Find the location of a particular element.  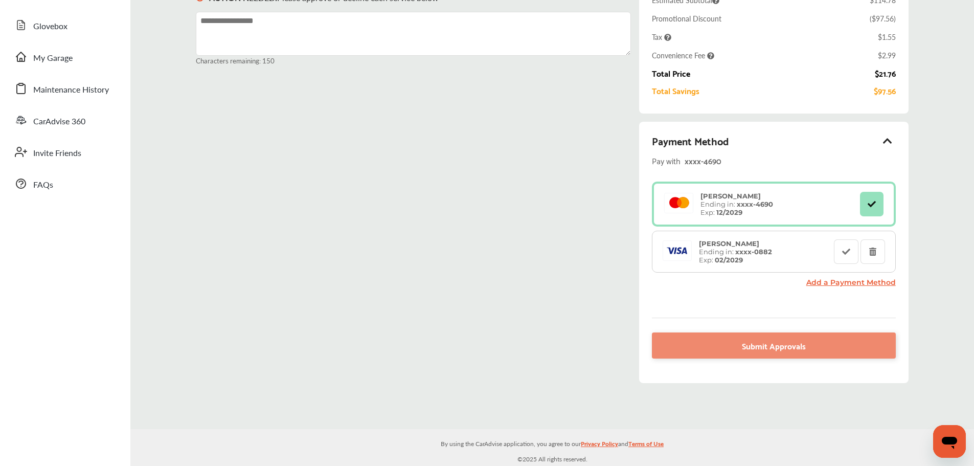

span: Invite Friends is located at coordinates (57, 153).